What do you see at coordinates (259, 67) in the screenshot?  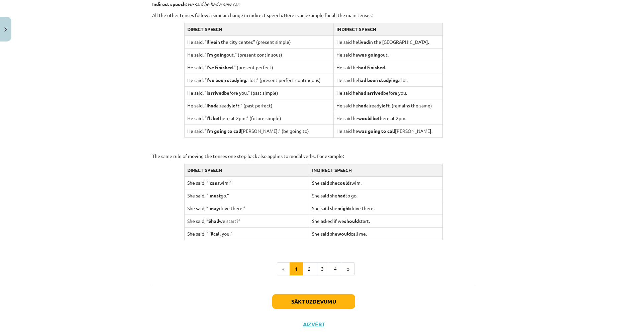 I see `td: He said, “I’v .” (present perfect)` at bounding box center [259, 67].